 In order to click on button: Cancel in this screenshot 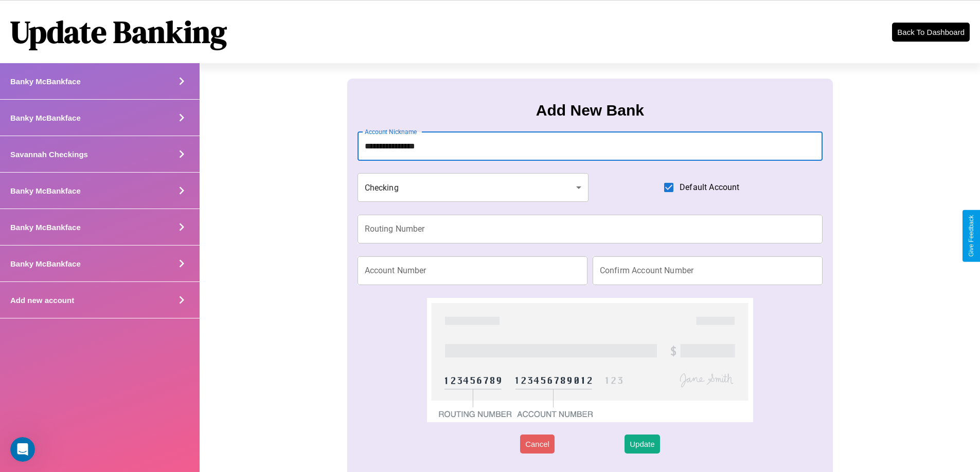, I will do `click(537, 444)`.